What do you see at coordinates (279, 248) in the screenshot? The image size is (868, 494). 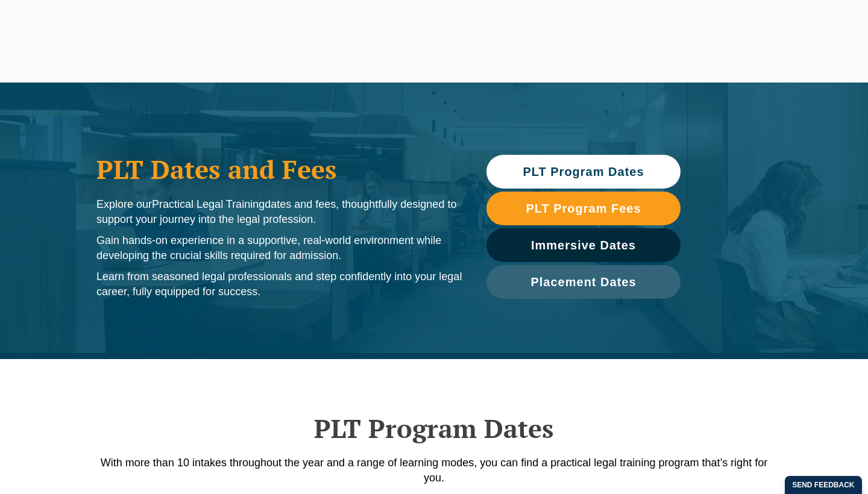 I see `p: Gain hands-on experience in a supportive, real-world environment while developing the crucial ski...` at bounding box center [279, 248].